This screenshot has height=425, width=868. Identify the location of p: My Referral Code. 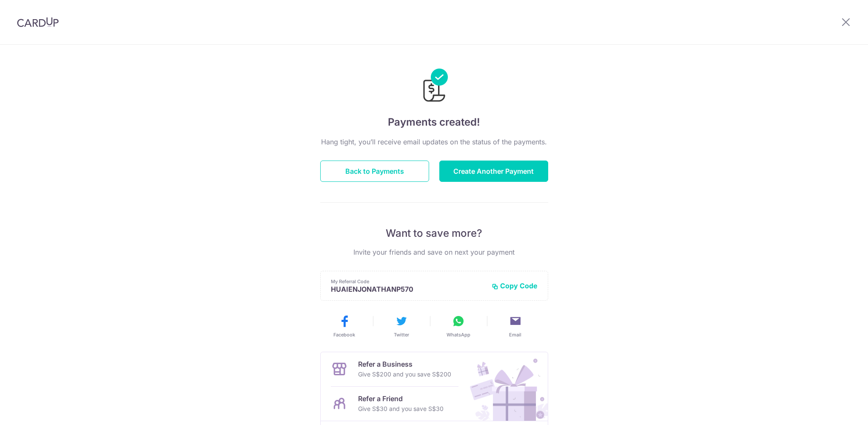
(408, 281).